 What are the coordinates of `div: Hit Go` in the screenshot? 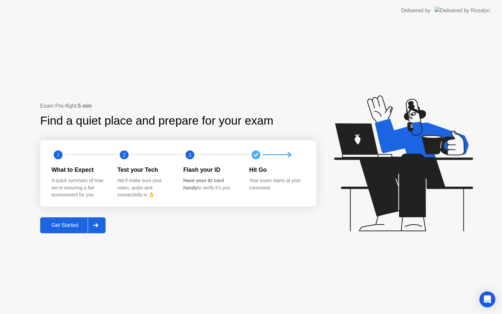 It's located at (277, 170).